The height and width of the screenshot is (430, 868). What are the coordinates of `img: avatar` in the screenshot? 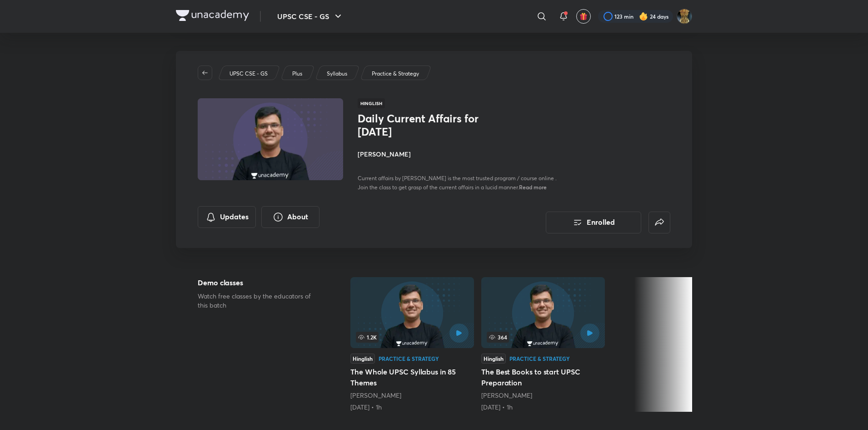 It's located at (583, 17).